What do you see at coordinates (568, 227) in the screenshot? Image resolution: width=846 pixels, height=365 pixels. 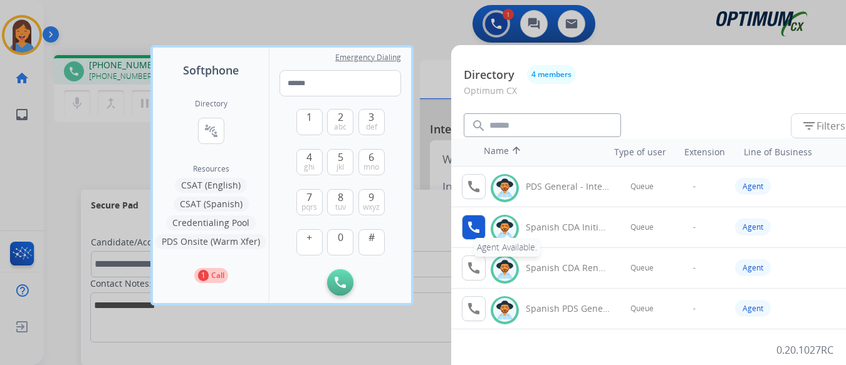 I see `div: Spanish CDA Initial General - Internal` at bounding box center [568, 227].